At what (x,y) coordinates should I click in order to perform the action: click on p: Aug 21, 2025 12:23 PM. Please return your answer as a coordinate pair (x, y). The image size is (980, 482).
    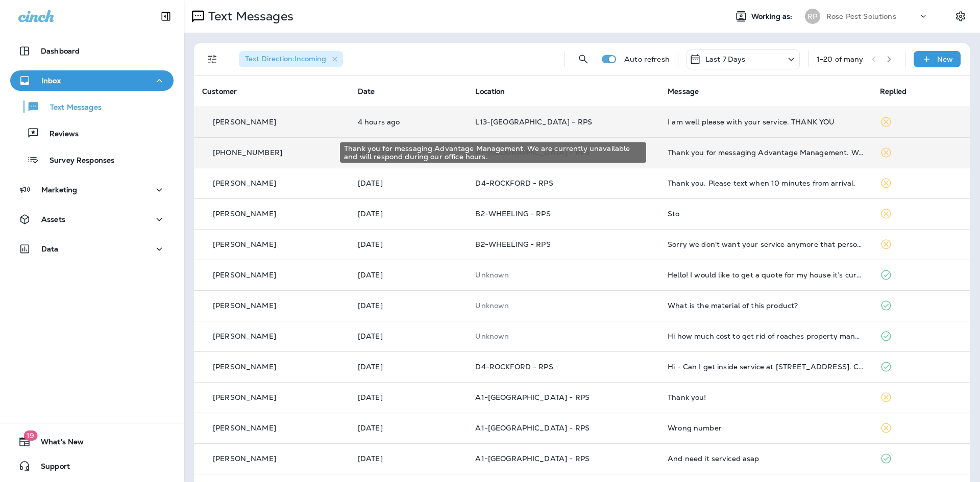
    Looking at the image, I should click on (408, 214).